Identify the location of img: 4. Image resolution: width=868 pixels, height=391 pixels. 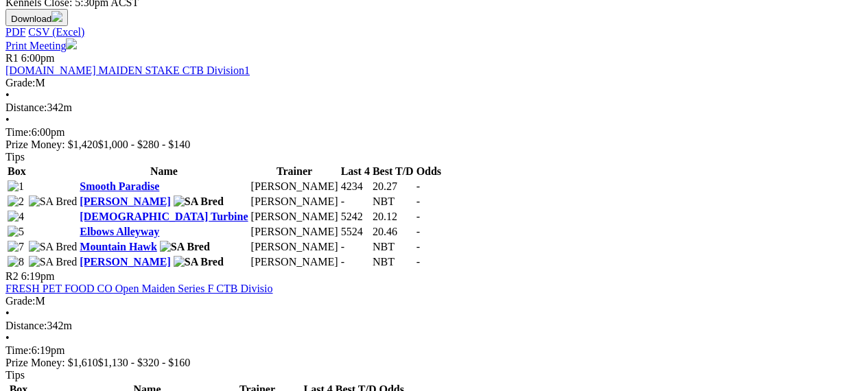
(16, 217).